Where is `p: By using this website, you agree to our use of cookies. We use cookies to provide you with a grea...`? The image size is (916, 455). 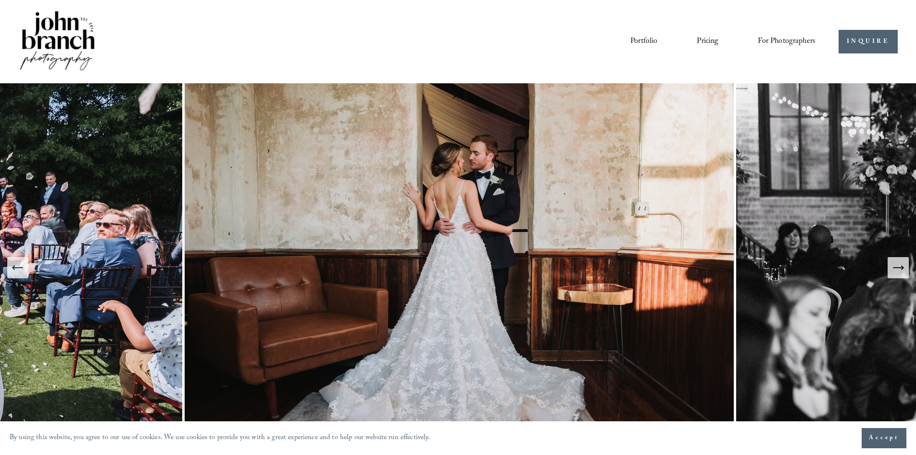
p: By using this website, you agree to our use of cookies. We use cookies to provide you with a grea... is located at coordinates (220, 438).